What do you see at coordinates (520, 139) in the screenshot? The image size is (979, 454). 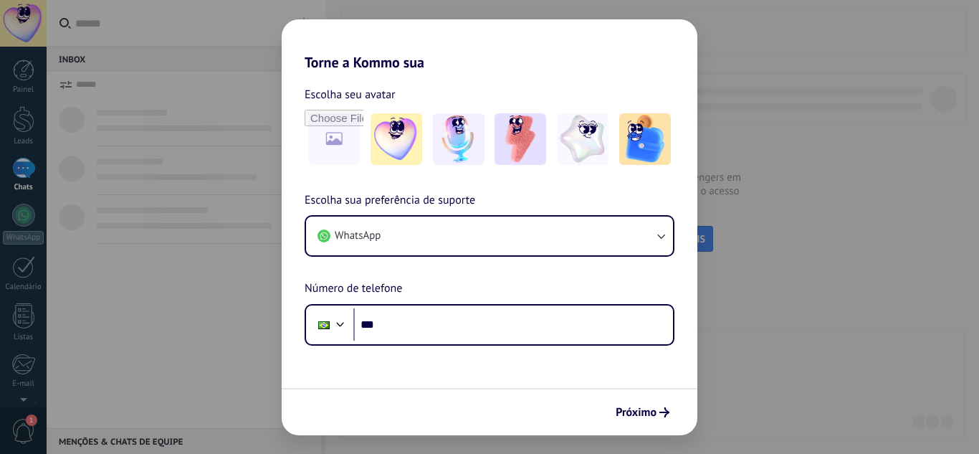 I see `img: -3.jpeg` at bounding box center [520, 139].